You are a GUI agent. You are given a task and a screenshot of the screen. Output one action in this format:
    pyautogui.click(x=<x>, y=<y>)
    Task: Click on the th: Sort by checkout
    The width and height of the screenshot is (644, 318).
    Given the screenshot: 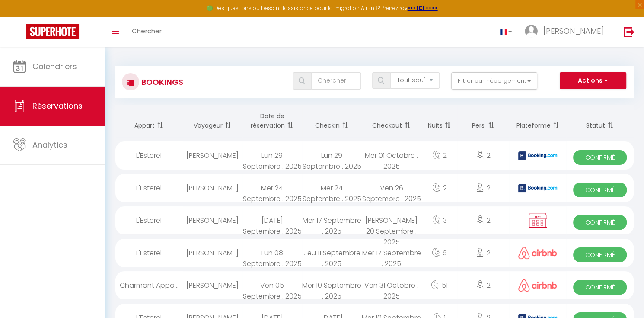 What is the action you would take?
    pyautogui.click(x=392, y=121)
    